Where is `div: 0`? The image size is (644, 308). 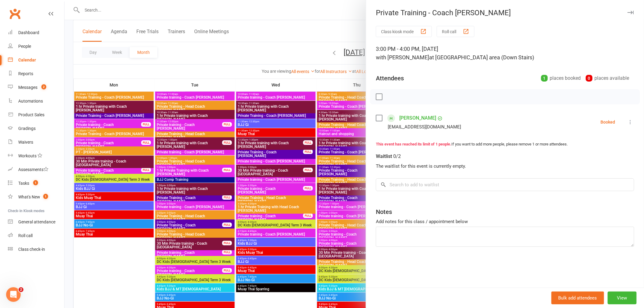
div: 0 is located at coordinates (590, 78).